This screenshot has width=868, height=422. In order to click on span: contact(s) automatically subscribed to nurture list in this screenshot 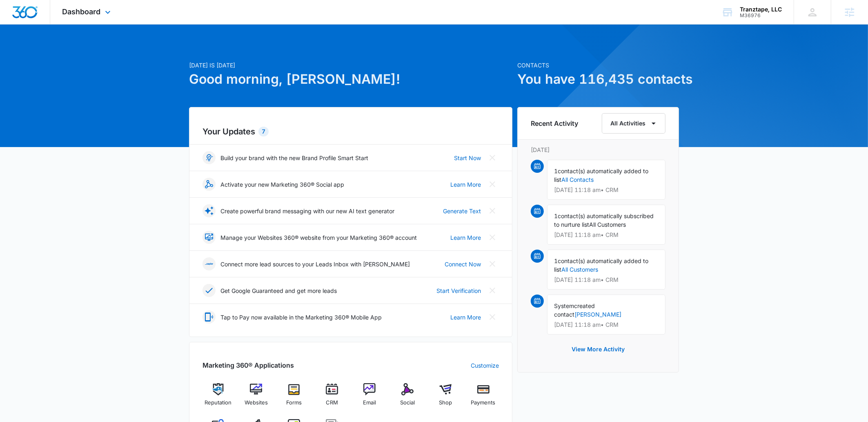, I will do `click(604, 220)`.